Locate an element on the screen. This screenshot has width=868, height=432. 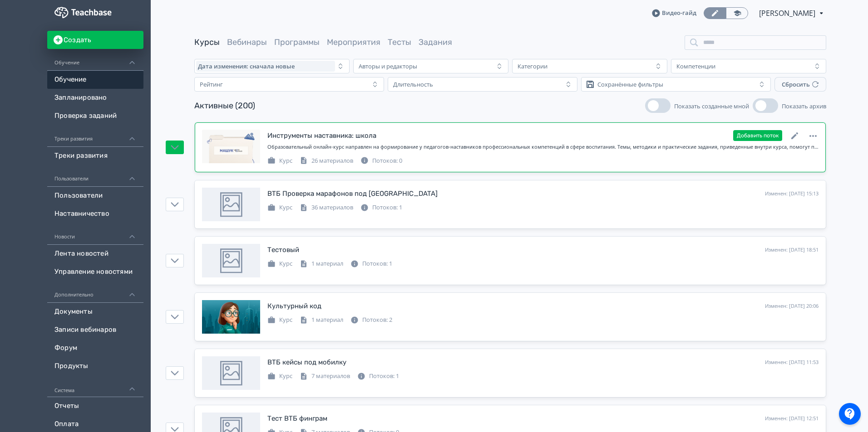
div: Компетенции is located at coordinates (696, 67).